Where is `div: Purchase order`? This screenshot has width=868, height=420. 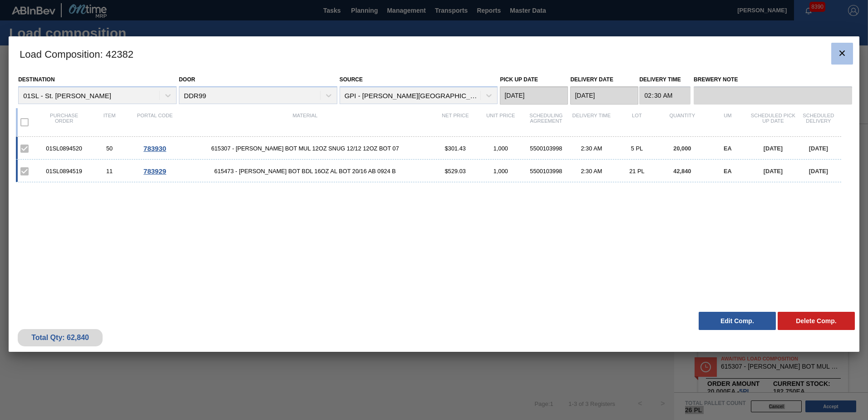
div: Purchase order is located at coordinates (64, 122).